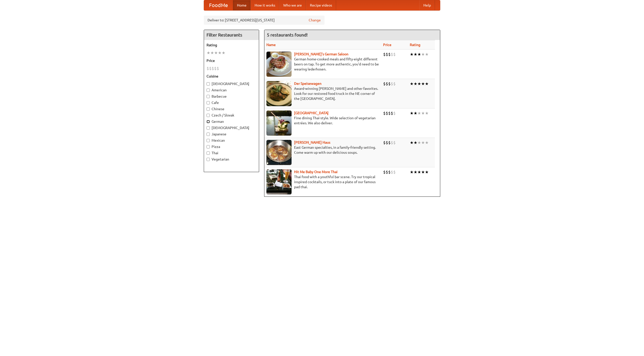  Describe the element at coordinates (387, 45) in the screenshot. I see `a: Price` at that location.